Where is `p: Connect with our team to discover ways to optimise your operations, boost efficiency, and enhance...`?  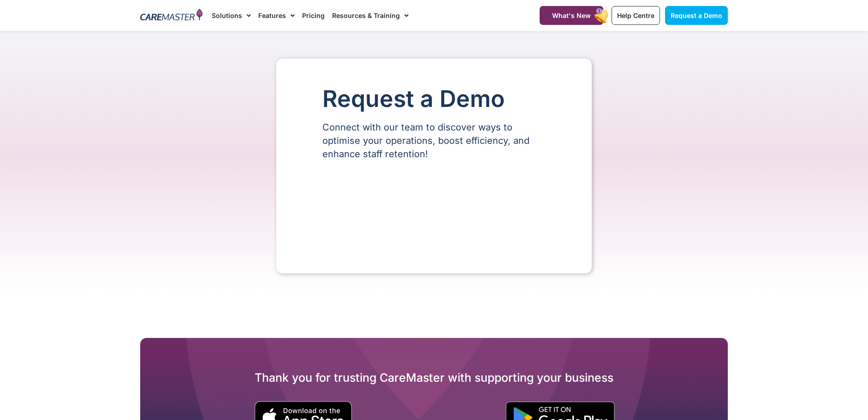 p: Connect with our team to discover ways to optimise your operations, boost efficiency, and enhance... is located at coordinates (434, 141).